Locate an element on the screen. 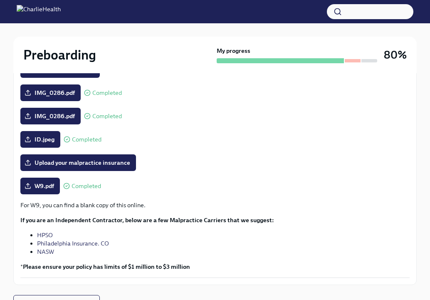 The image size is (430, 300). label: Upload your malpractice insurance is located at coordinates (78, 162).